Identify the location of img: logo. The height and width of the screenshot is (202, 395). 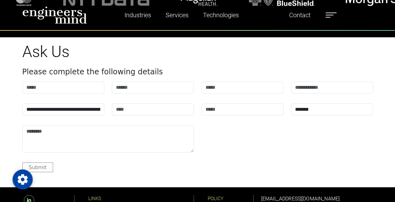
(55, 15).